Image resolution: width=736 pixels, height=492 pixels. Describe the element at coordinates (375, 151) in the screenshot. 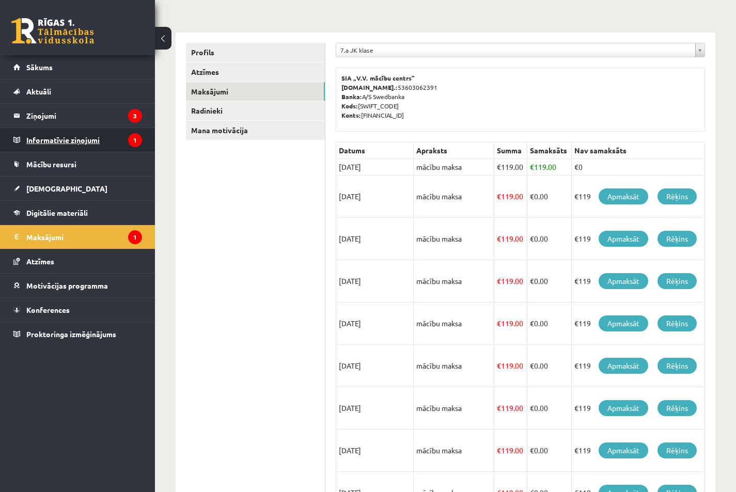

I see `th: Datums` at that location.